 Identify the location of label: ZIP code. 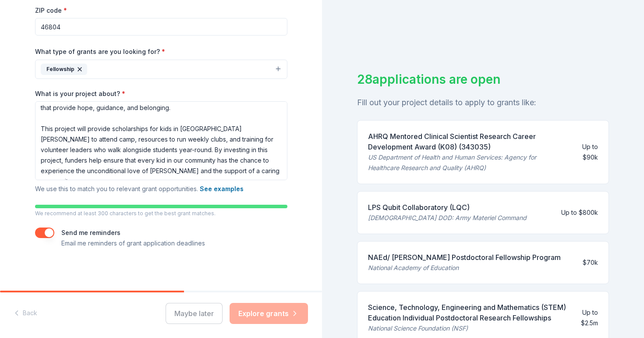
(51, 10).